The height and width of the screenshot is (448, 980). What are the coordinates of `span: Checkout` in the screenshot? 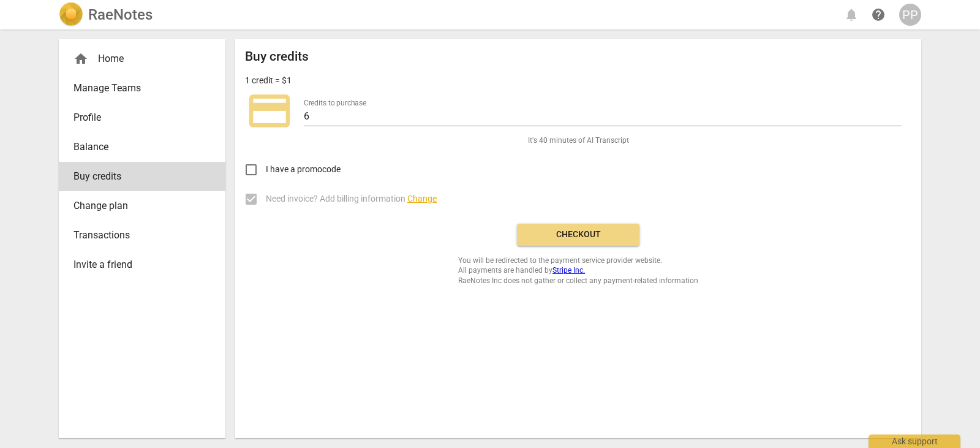 It's located at (578, 235).